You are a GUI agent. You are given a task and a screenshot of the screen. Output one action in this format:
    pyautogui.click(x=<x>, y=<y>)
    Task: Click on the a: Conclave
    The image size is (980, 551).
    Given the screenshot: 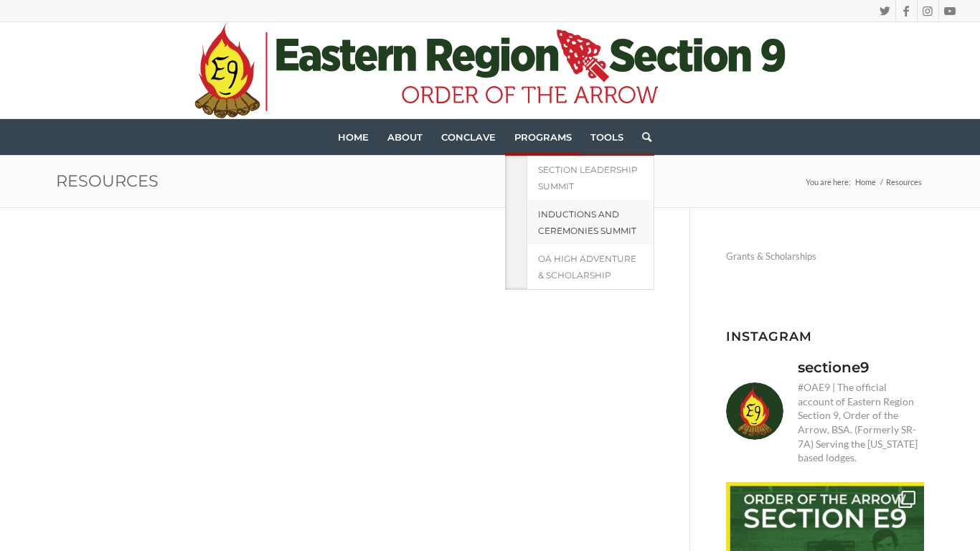 What is the action you would take?
    pyautogui.click(x=468, y=137)
    